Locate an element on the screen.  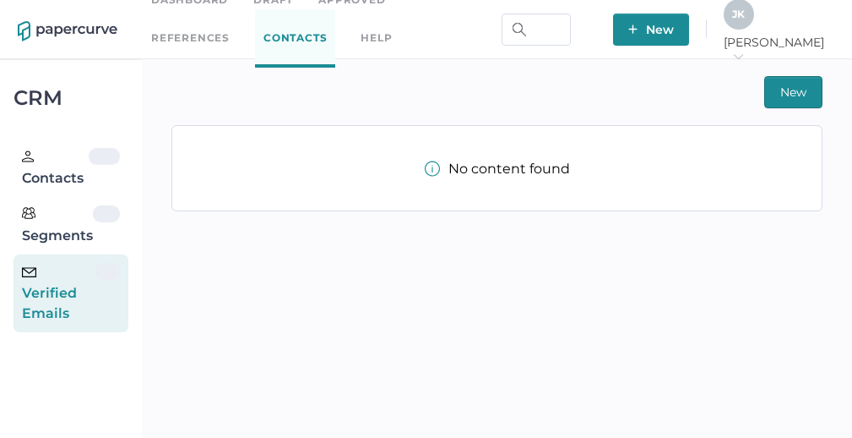
img: papercurve-logo-colour.7244d18c.svg is located at coordinates (68, 31).